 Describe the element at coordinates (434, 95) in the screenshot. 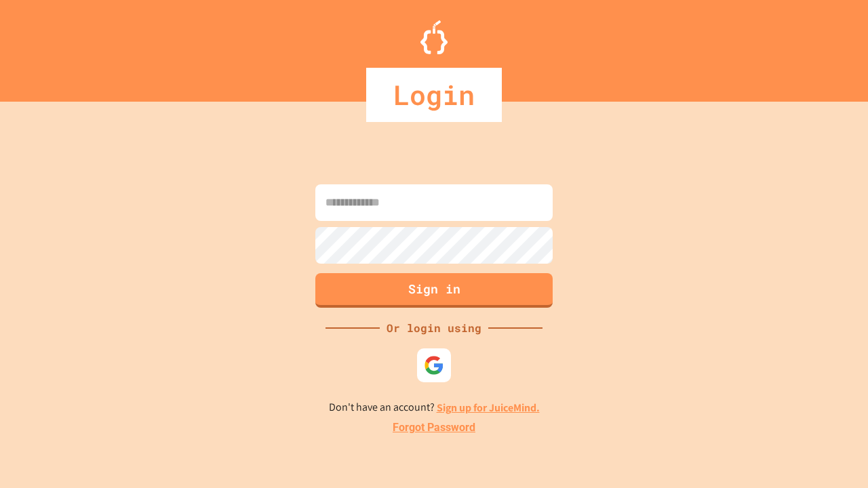

I see `div: Login` at that location.